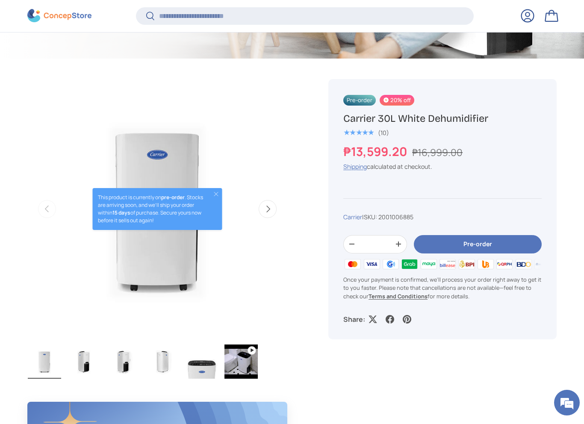  I want to click on img: bpi, so click(466, 264).